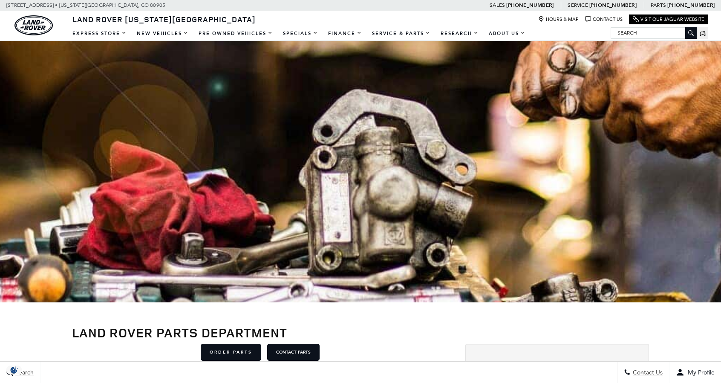 Image resolution: width=721 pixels, height=383 pixels. Describe the element at coordinates (361, 332) in the screenshot. I see `h1: Land Rover Parts Department` at that location.